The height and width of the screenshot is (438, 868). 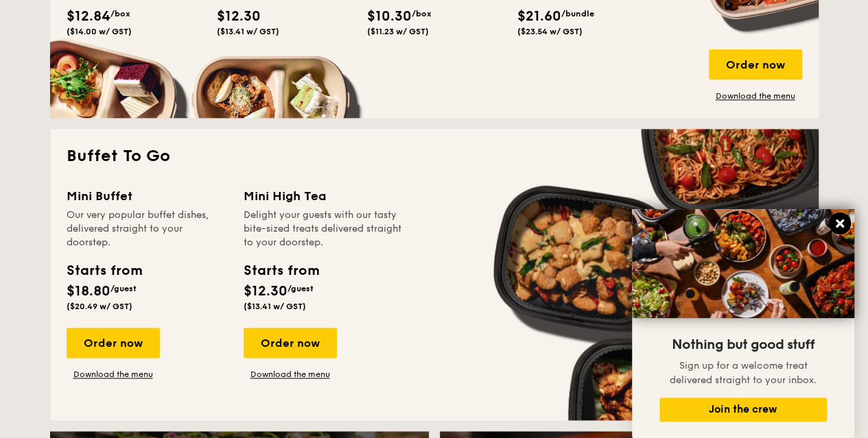 I want to click on div: Delight your guests with our tasty bite-sized treats delivered straight to your doorstep., so click(x=324, y=229).